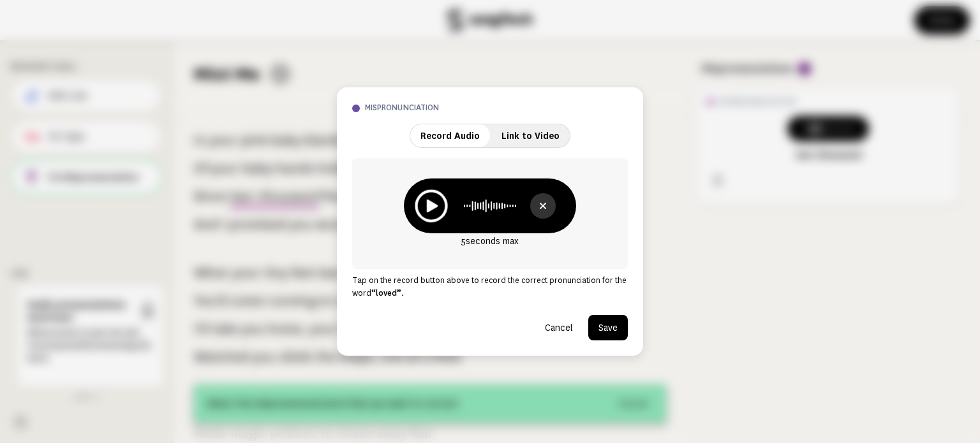  Describe the element at coordinates (530, 135) in the screenshot. I see `button: Link to Video` at that location.